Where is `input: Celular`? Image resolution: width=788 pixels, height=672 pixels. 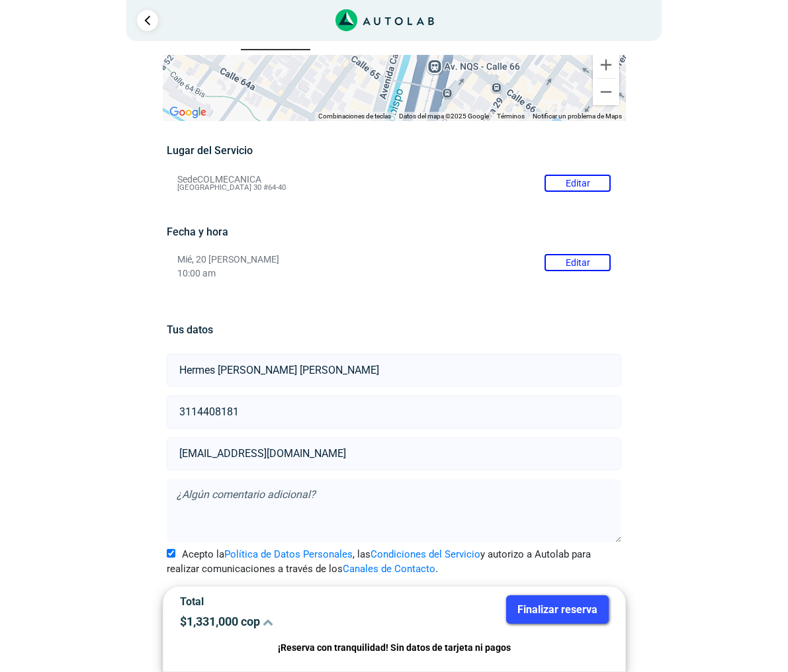
input: Celular is located at coordinates (394, 412).